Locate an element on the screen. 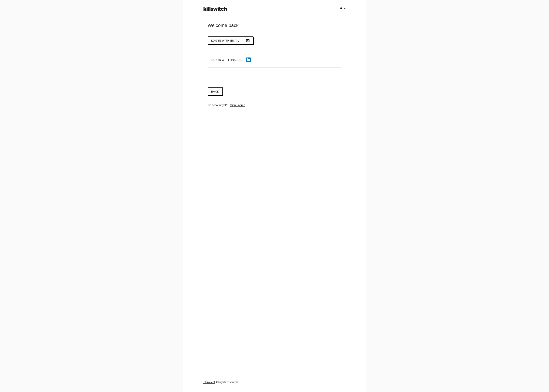 The image size is (549, 392). i: mail_outline is located at coordinates (248, 41).